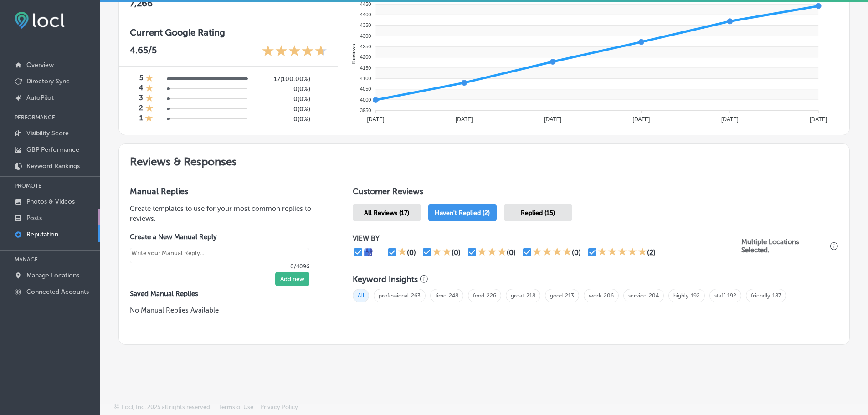 This screenshot has height=415, width=868. Describe the element at coordinates (776, 296) in the screenshot. I see `a: 187` at that location.